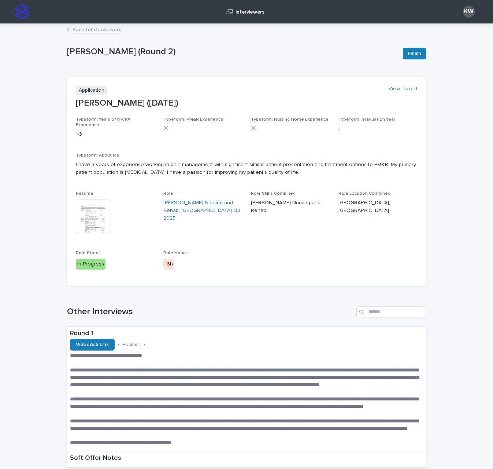 Image resolution: width=493 pixels, height=469 pixels. Describe the element at coordinates (391, 312) in the screenshot. I see `input: Search` at that location.